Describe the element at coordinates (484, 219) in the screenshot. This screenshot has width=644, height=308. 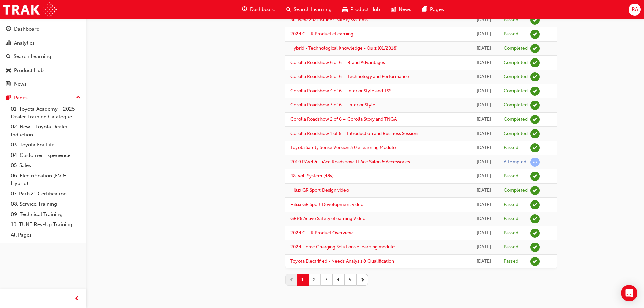
I see `div: Mon Apr 08 2024 08:29:09 GMT+1000 (Australian Eastern Standard Time)` at that location.